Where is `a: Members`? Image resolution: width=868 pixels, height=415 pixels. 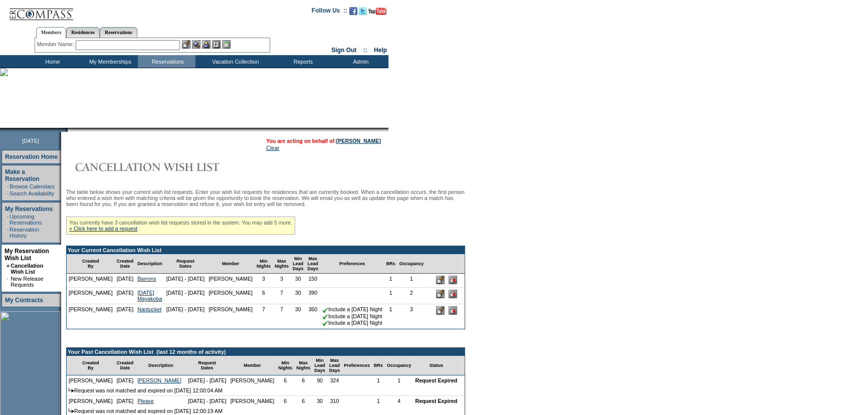 a: Members is located at coordinates (51, 32).